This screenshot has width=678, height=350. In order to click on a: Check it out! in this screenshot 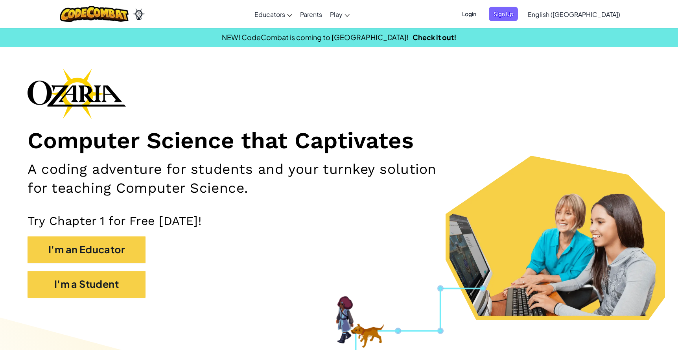, I will do `click(434, 37)`.